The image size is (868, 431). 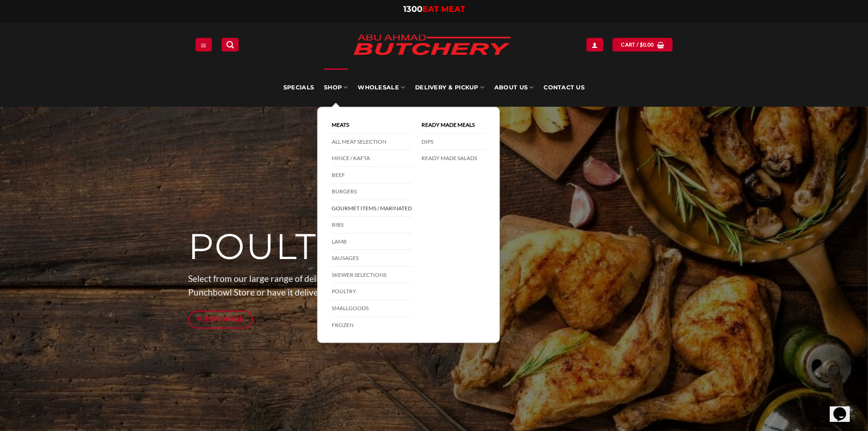 I want to click on a: Wholesale, so click(x=382, y=88).